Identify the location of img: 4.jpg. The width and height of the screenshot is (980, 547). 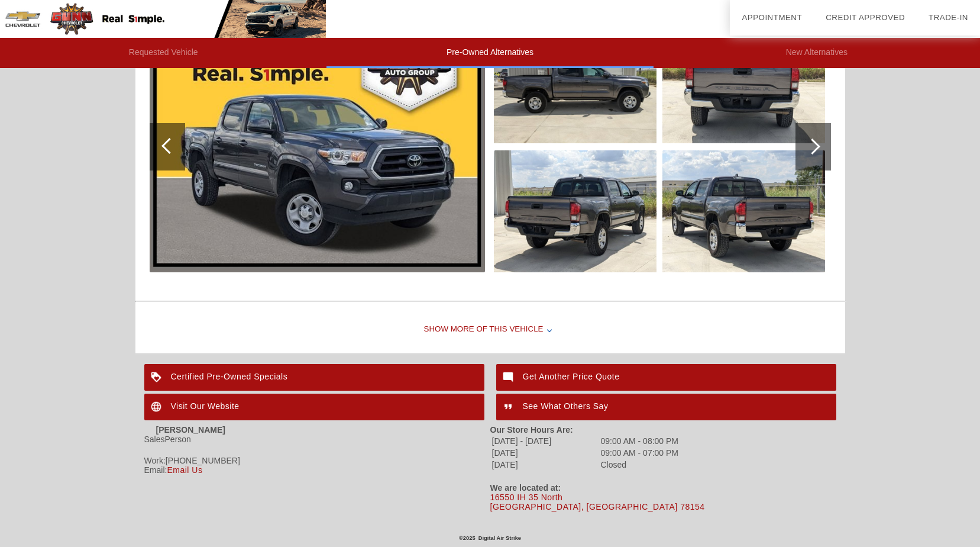
(744, 82).